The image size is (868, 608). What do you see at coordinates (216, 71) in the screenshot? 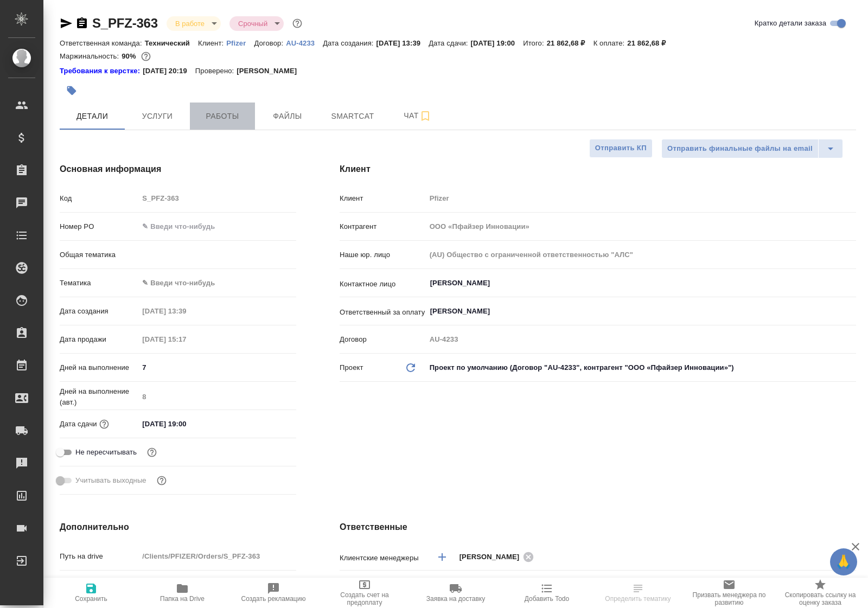
I see `p: Проверено:` at bounding box center [216, 71].